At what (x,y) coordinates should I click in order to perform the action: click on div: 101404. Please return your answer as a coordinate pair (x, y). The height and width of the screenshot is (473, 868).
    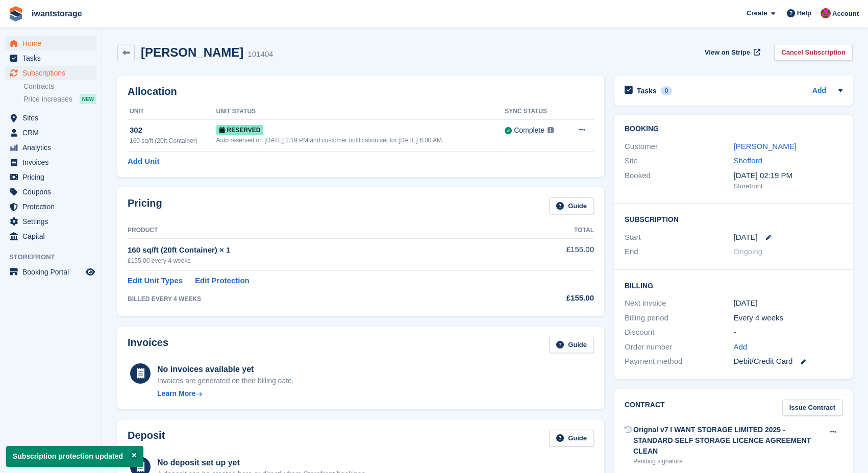
    Looking at the image, I should click on (260, 54).